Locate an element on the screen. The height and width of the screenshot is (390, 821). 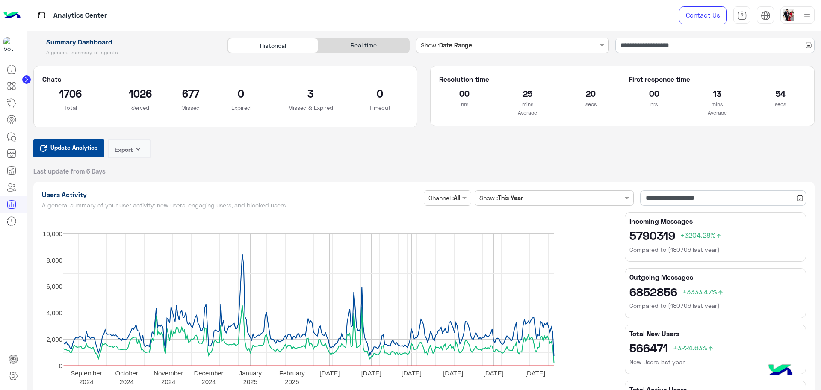
p: Expired is located at coordinates (241, 108).